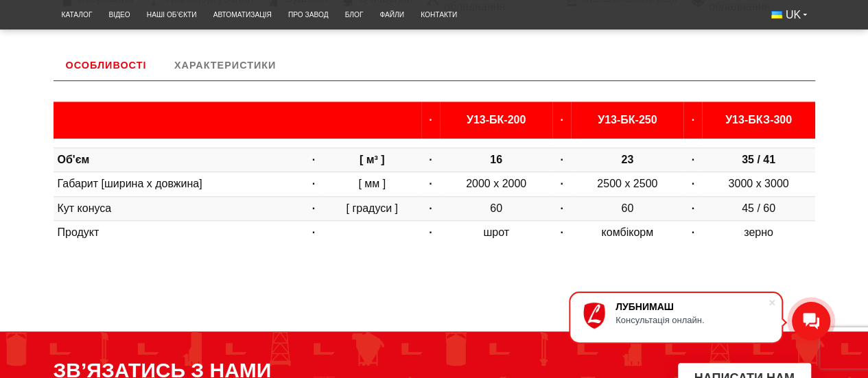  Describe the element at coordinates (758, 184) in the screenshot. I see `td: 3000 х 3000` at that location.